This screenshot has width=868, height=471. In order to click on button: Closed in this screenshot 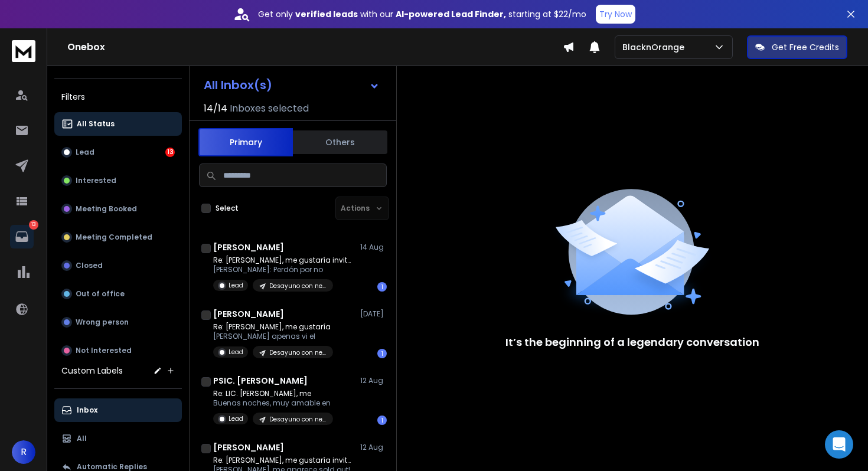, I will do `click(118, 266)`.